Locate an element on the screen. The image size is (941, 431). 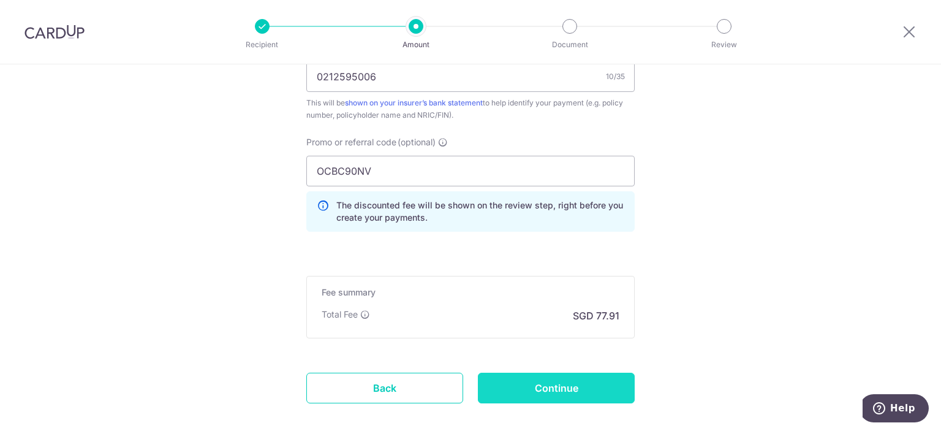
input: Continue is located at coordinates (556, 388).